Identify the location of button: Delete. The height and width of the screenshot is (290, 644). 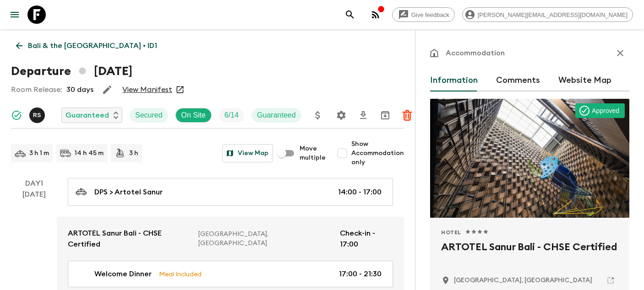
(407, 115).